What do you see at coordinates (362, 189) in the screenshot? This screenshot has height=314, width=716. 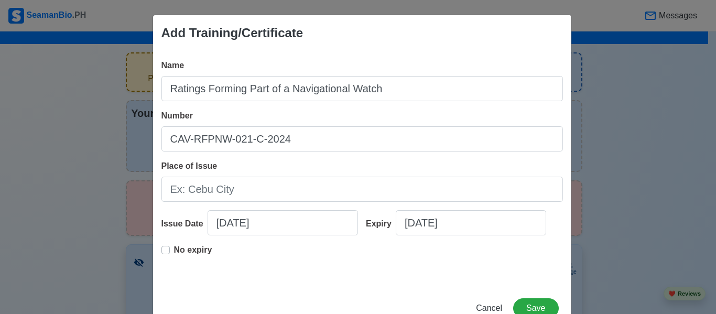 I see `input: Ex: Cebu City` at bounding box center [362, 189].